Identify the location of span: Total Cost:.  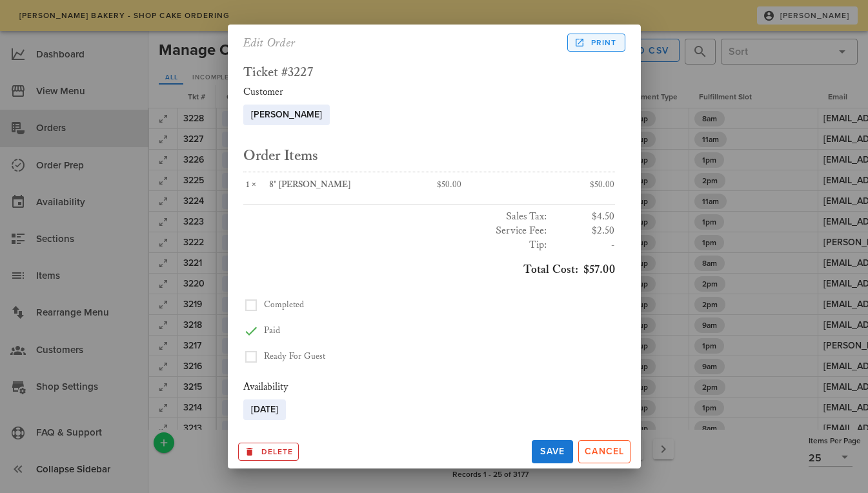
(550, 270).